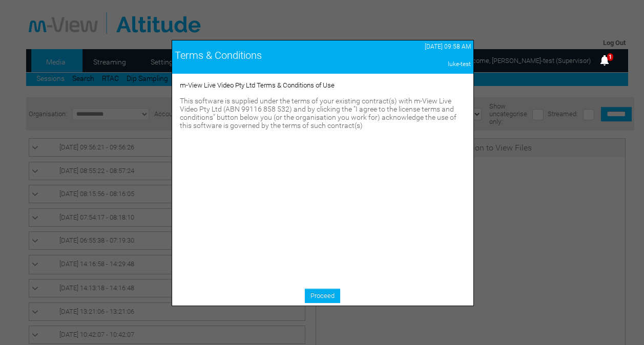 This screenshot has width=644, height=345. Describe the element at coordinates (605, 61) in the screenshot. I see `img: bell25.png` at that location.